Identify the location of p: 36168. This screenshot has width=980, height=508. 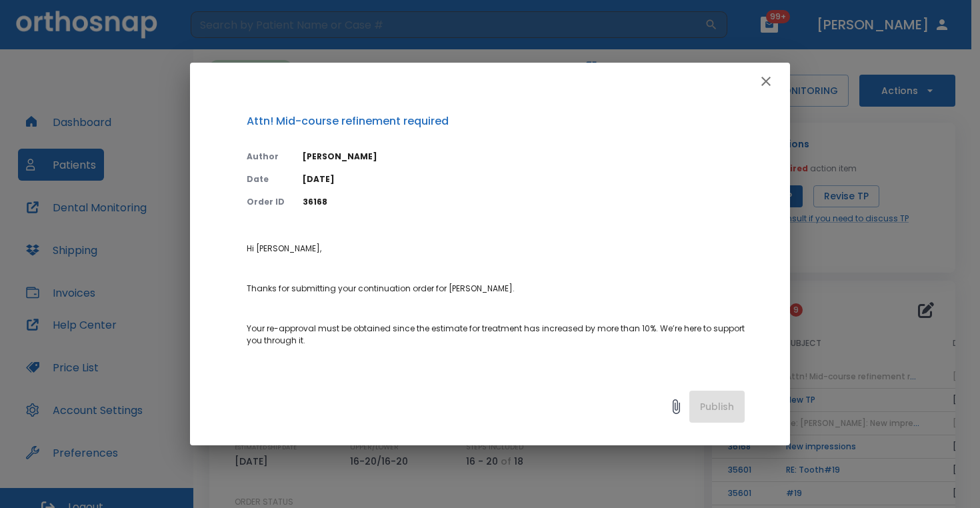
(523, 202).